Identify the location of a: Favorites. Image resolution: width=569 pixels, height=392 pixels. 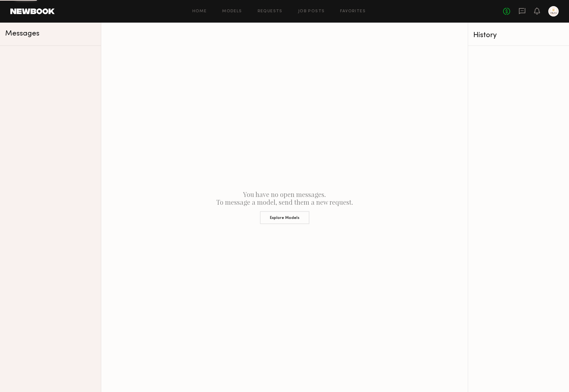
(353, 11).